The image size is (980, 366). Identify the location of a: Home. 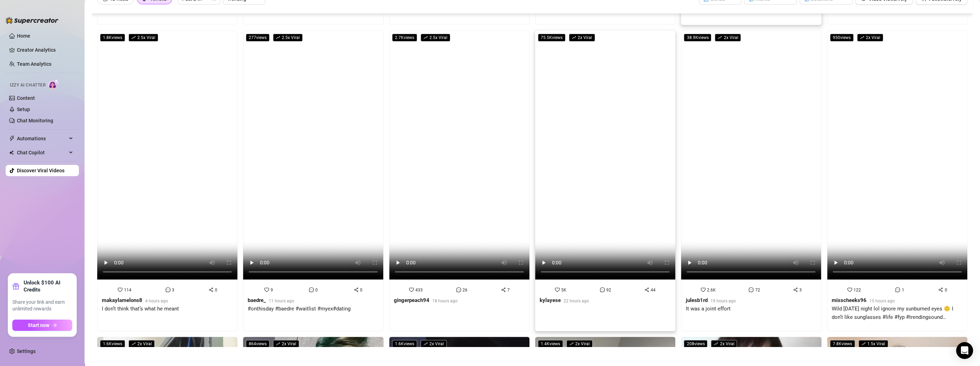
(24, 36).